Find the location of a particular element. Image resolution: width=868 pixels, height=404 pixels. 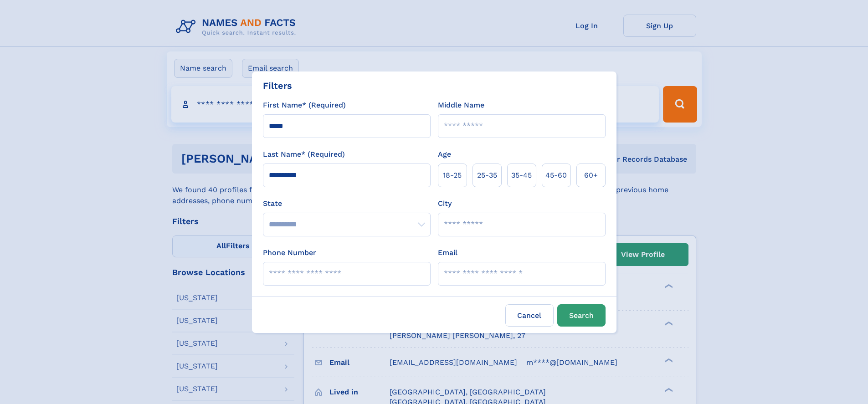

label: Cancel is located at coordinates (530, 316).